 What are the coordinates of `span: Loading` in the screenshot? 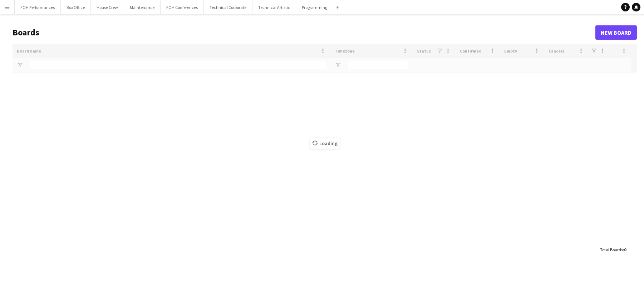 It's located at (324, 143).